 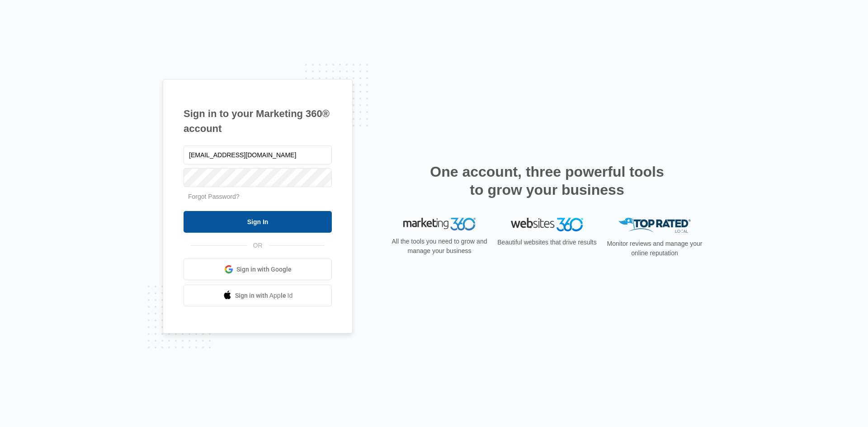 What do you see at coordinates (439, 246) in the screenshot?
I see `p: All the tools you need to grow and manage your business` at bounding box center [439, 246].